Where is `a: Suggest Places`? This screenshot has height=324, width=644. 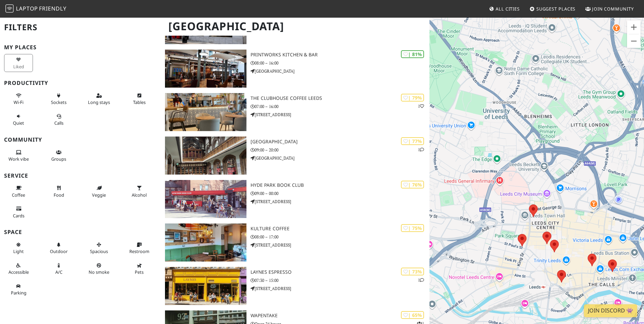 a: Suggest Places is located at coordinates (553, 9).